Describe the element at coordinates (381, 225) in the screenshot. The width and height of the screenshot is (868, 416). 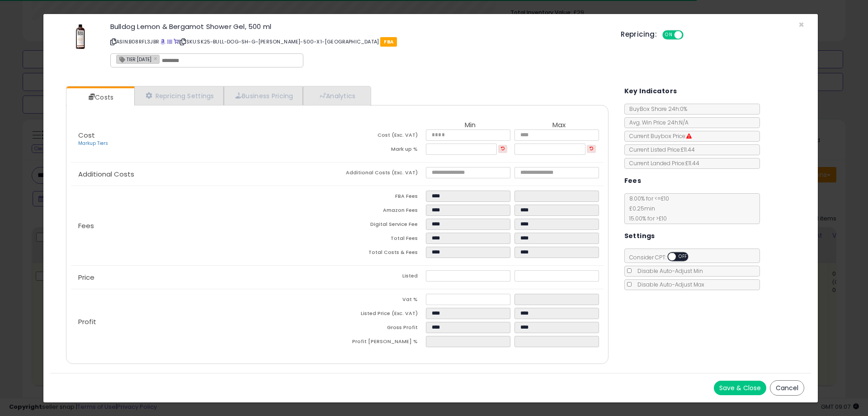
I see `td: Digital Service Fee` at that location.